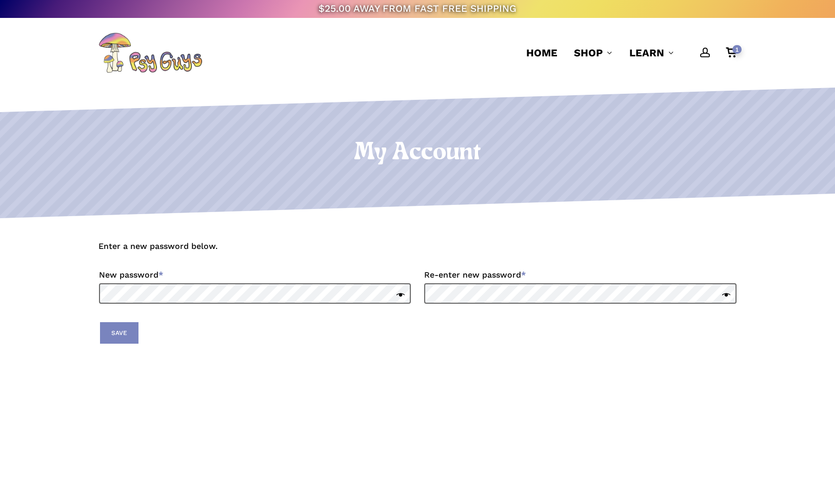 This screenshot has height=504, width=835. Describe the element at coordinates (580, 275) in the screenshot. I see `label: Re-enter new password` at that location.